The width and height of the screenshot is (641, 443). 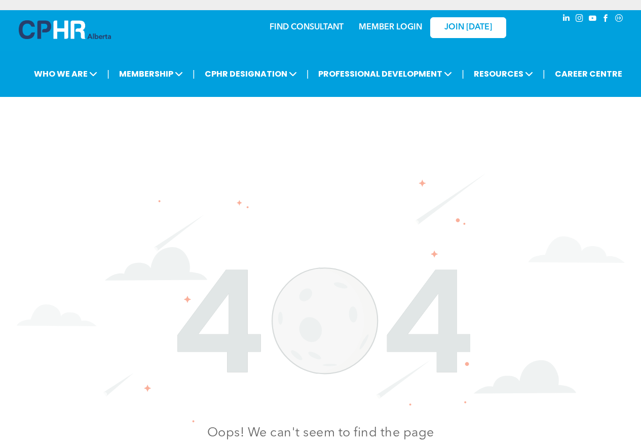 I want to click on a: linkedin, so click(x=567, y=19).